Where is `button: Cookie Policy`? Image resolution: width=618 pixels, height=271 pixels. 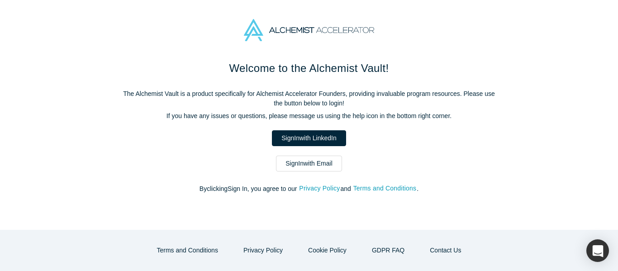 button: Cookie Policy is located at coordinates (327, 250).